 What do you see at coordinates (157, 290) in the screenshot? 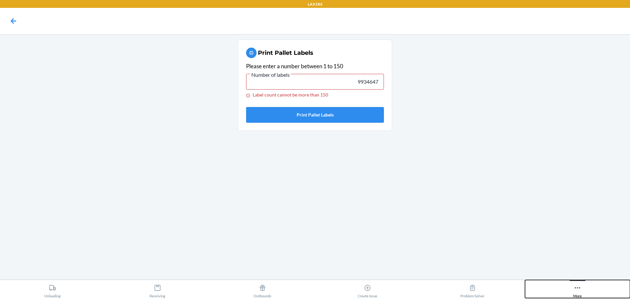
I see `div: Receiving` at bounding box center [157, 290].